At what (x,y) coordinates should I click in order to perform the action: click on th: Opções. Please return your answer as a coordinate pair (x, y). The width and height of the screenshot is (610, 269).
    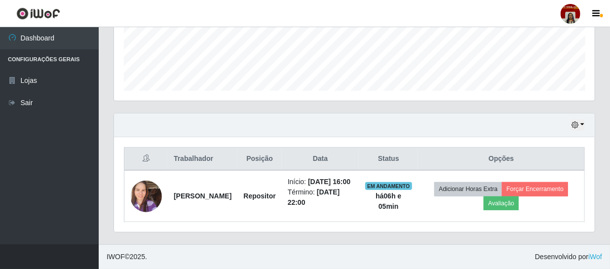
    Looking at the image, I should click on (501, 159).